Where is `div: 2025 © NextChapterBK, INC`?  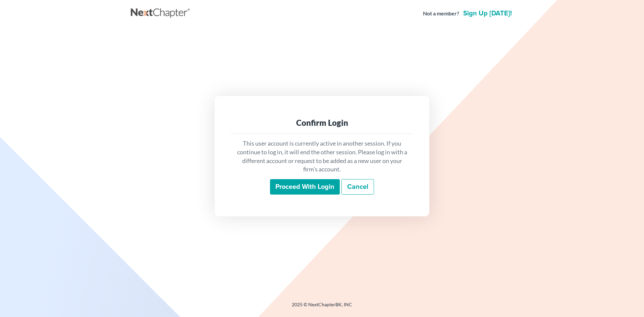
div: 2025 © NextChapterBK, INC is located at coordinates (322, 308).